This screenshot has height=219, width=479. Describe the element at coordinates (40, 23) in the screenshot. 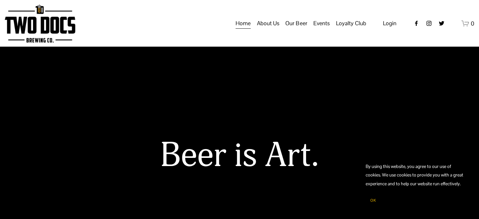

I see `img: Two Docs Brewing Co.` at that location.